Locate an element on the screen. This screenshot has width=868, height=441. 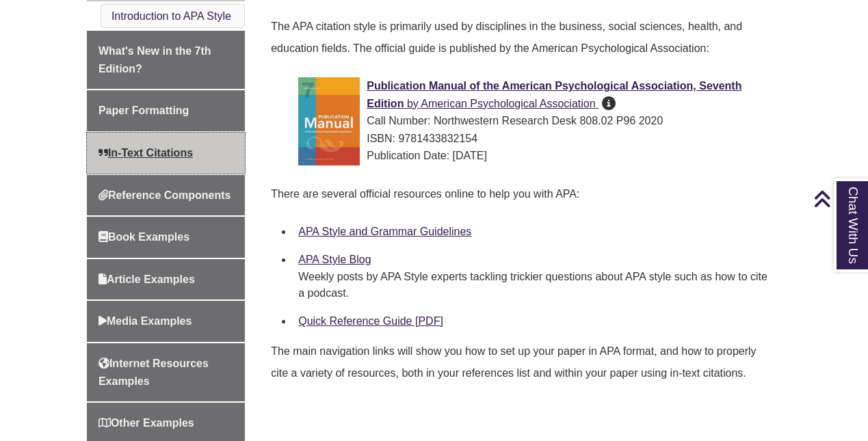
span: Article Examples is located at coordinates (147, 279).